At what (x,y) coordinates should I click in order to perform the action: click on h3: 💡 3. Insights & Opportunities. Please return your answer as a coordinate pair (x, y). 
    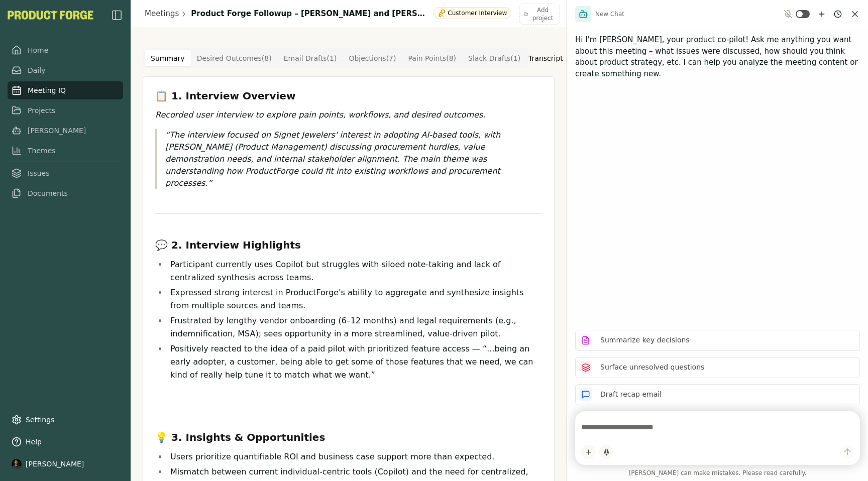
    Looking at the image, I should click on (348, 437).